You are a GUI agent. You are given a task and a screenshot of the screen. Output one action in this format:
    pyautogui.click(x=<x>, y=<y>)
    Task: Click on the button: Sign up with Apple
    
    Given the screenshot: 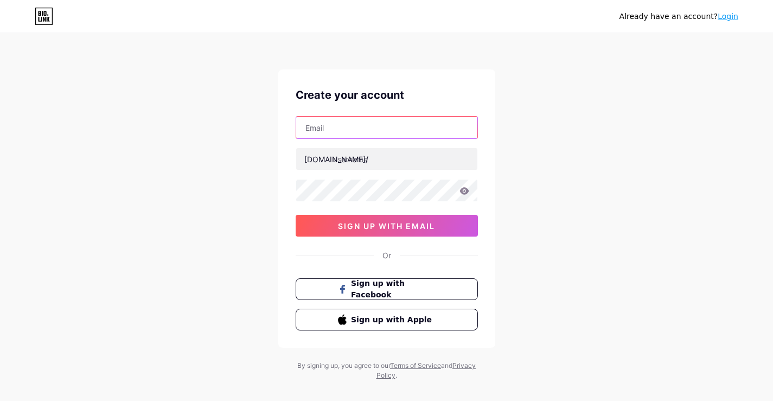 What is the action you would take?
    pyautogui.click(x=387, y=319)
    